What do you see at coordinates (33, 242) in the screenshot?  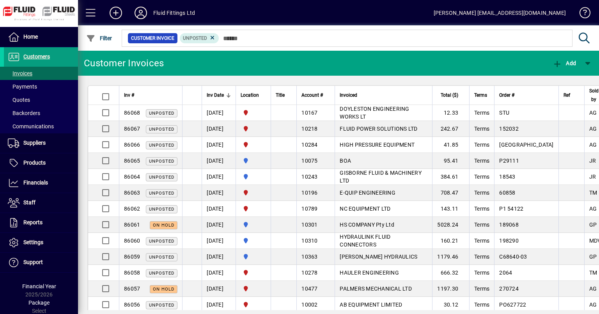 I see `span: Settings` at bounding box center [33, 242].